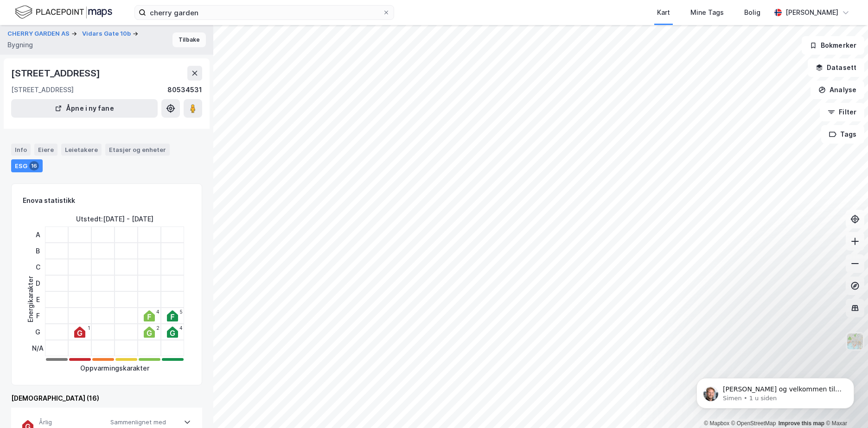 Image resolution: width=868 pixels, height=428 pixels. What do you see at coordinates (264, 12) in the screenshot?
I see `input: Søk på adresse, matrikkel, gårdeiere, leietakere eller personer` at bounding box center [264, 12].